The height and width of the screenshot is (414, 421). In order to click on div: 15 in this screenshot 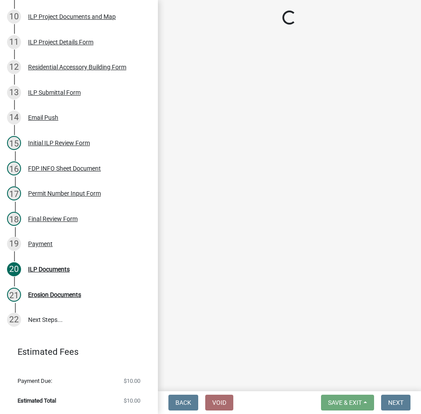, I will do `click(14, 143)`.